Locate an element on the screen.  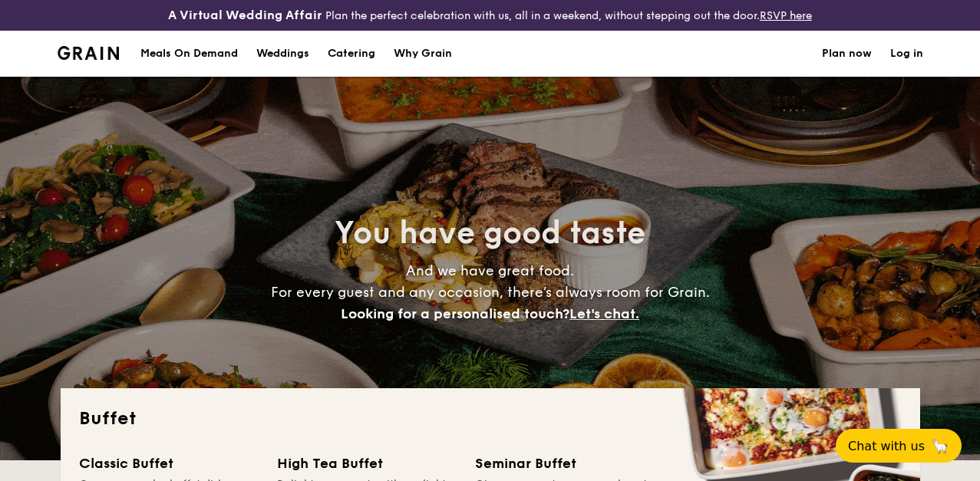
div: Why Grain is located at coordinates (423, 53).